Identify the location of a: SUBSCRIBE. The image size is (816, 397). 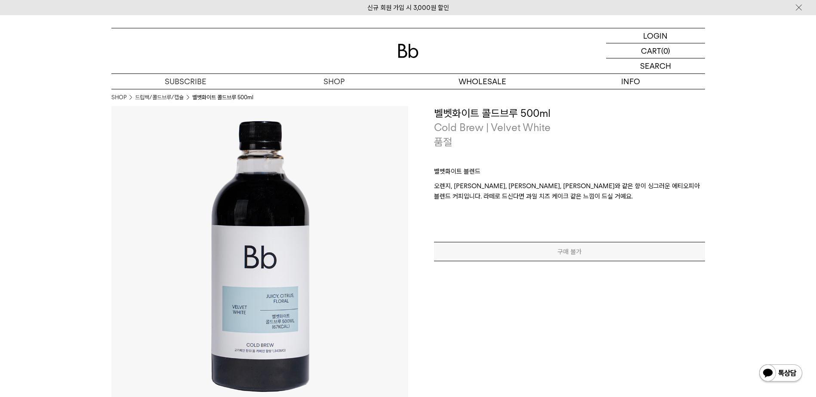
(185, 81).